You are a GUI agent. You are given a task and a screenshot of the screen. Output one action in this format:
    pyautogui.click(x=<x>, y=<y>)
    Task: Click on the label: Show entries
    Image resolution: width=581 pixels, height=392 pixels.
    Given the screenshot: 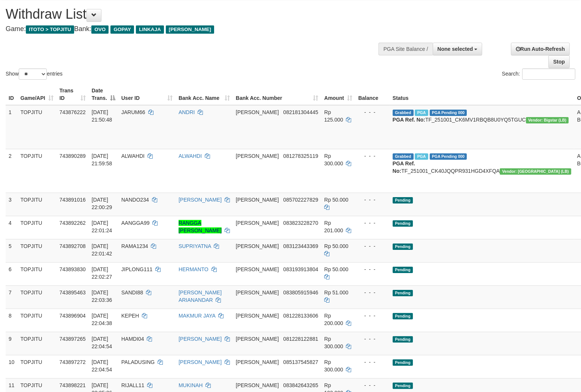 What is the action you would take?
    pyautogui.click(x=34, y=74)
    